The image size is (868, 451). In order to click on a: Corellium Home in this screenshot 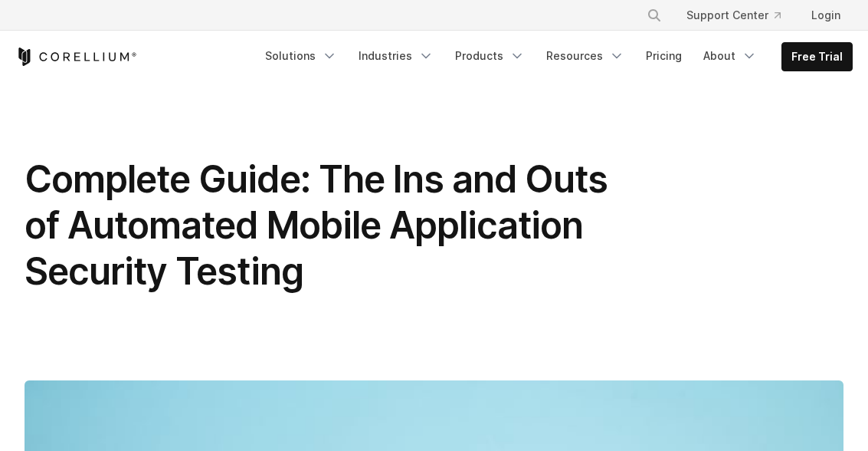, I will do `click(76, 57)`.